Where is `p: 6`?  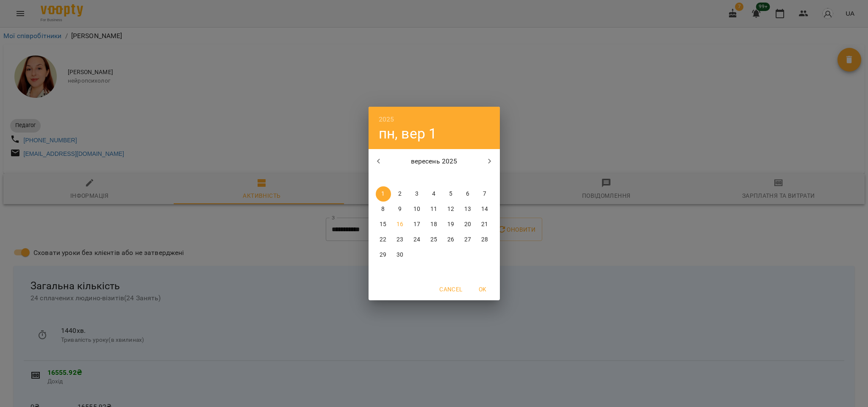
p: 6 is located at coordinates (468, 194).